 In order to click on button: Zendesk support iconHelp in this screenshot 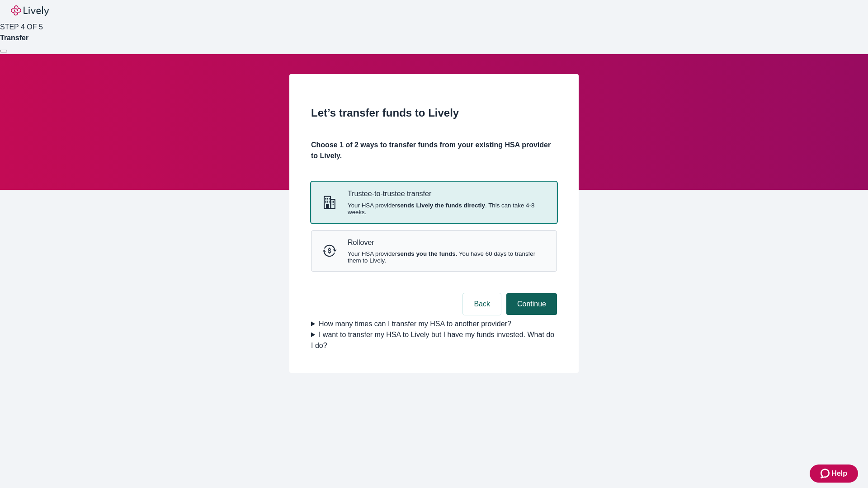, I will do `click(833, 473)`.